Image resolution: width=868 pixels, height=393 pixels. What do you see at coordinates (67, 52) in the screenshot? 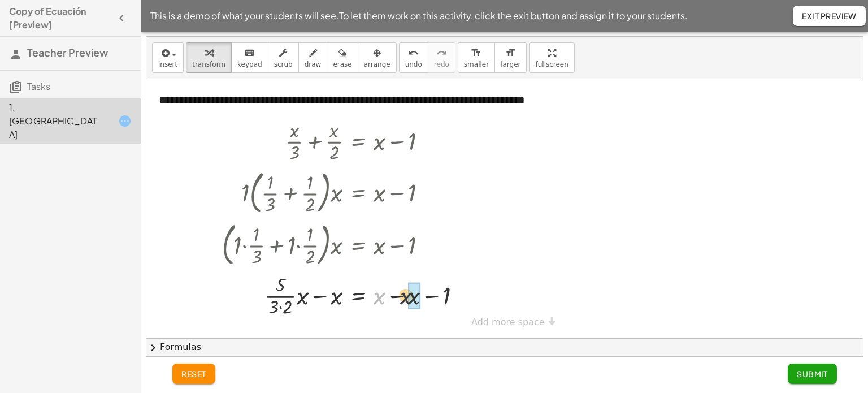
I see `span: Teacher Preview` at bounding box center [67, 52].